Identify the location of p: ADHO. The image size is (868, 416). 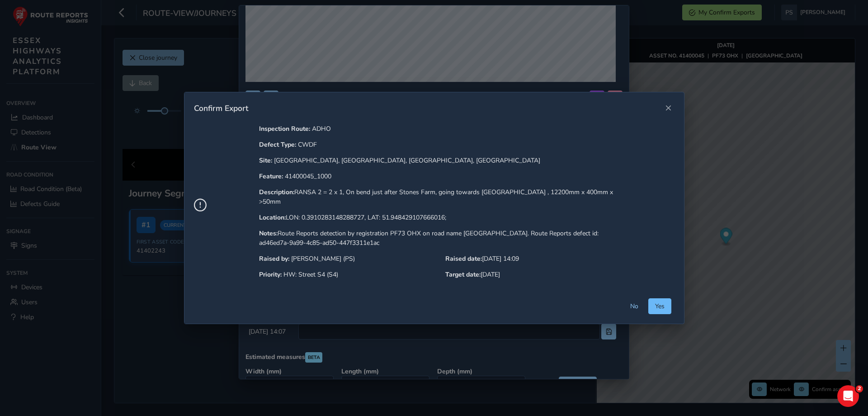
(444, 129).